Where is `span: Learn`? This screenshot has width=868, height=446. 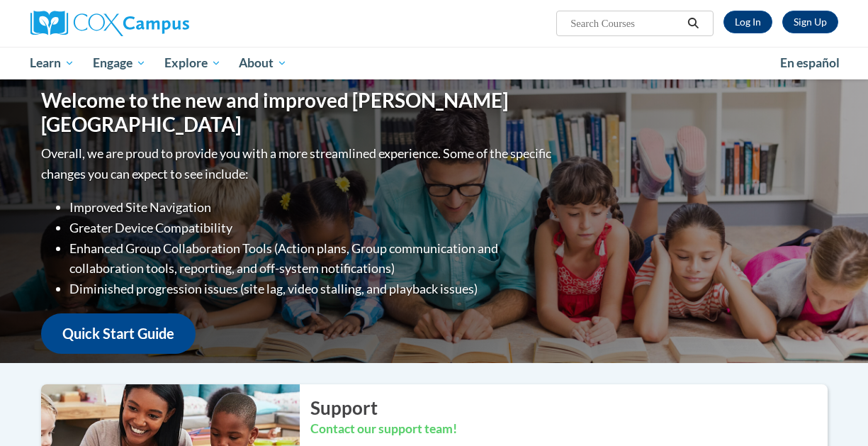
span: Learn is located at coordinates (52, 63).